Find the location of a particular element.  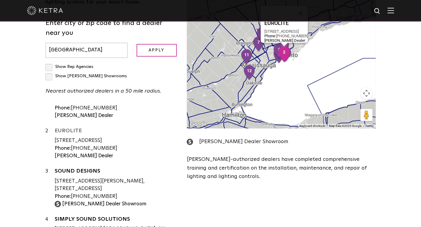

div: 7 is located at coordinates (259, 44).